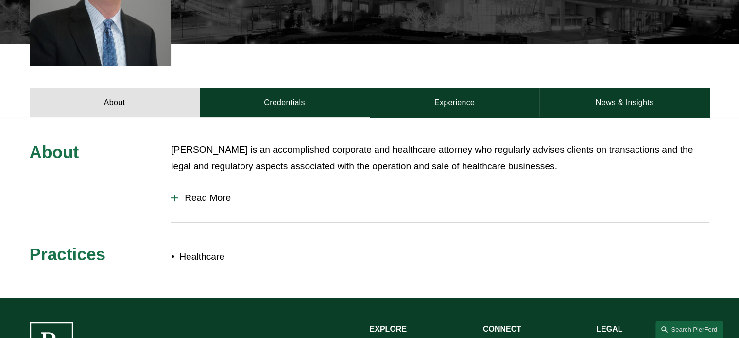 Image resolution: width=739 pixels, height=338 pixels. What do you see at coordinates (440, 198) in the screenshot?
I see `button: Read More` at bounding box center [440, 198].